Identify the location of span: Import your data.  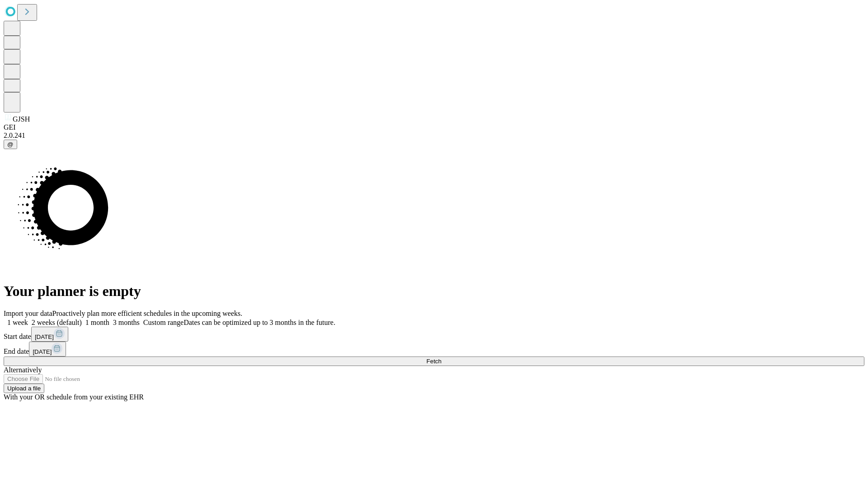
(28, 313).